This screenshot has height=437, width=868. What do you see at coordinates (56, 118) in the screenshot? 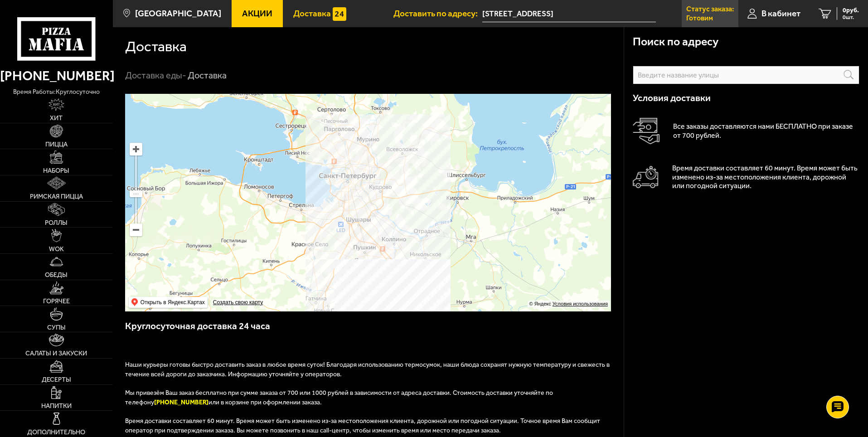
I see `span: Хит` at bounding box center [56, 118].